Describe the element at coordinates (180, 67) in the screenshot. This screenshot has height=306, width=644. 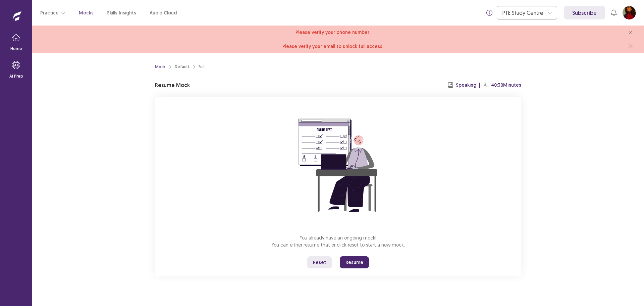
I see `nav: breadcrumb` at that location.